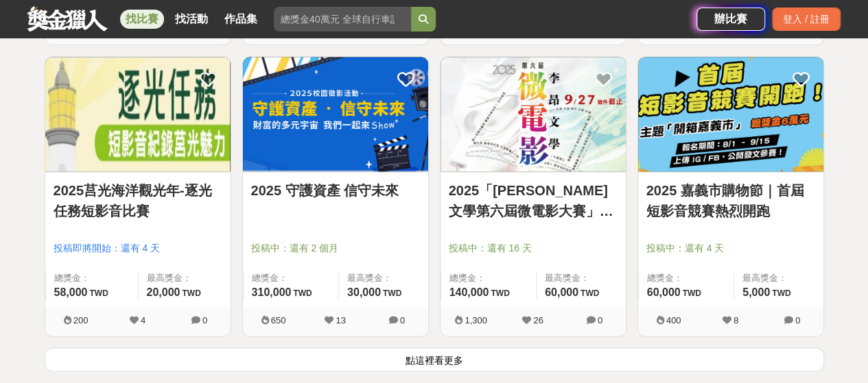  I want to click on span: 200, so click(81, 320).